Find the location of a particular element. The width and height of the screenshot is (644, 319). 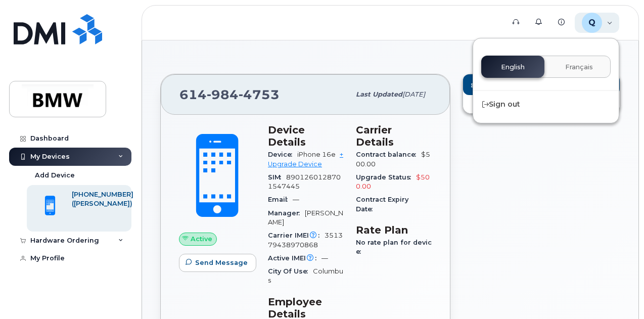

span: Français is located at coordinates (579, 67).